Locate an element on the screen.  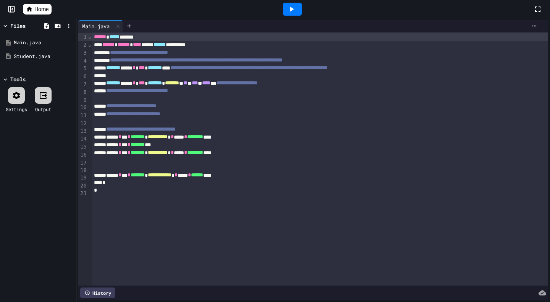
div: Tools is located at coordinates (18, 79).